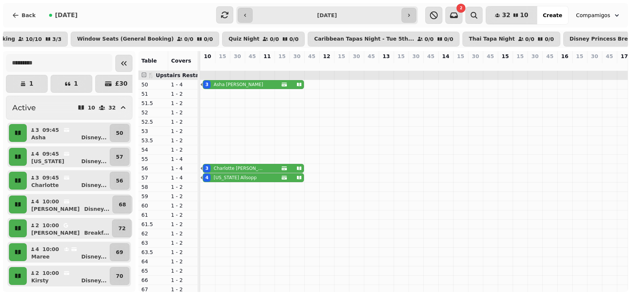 This screenshot has width=631, height=295. What do you see at coordinates (207, 177) in the screenshot?
I see `div: 4` at bounding box center [207, 177].